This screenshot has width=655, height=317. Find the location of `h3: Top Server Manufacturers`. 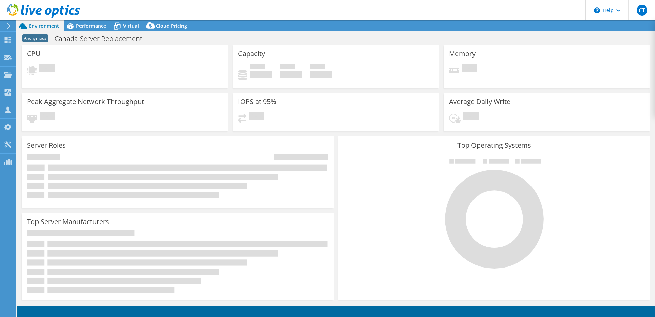

h3: Top Server Manufacturers is located at coordinates (68, 222).